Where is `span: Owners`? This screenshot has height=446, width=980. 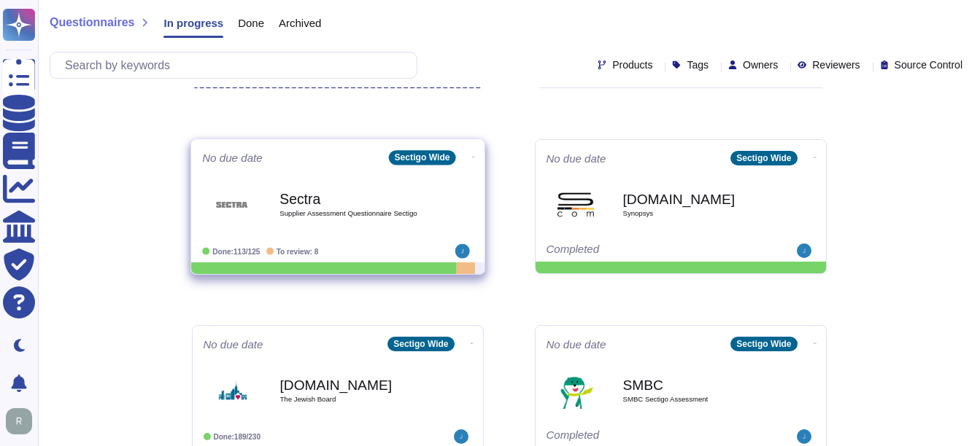 span: Owners is located at coordinates (760, 65).